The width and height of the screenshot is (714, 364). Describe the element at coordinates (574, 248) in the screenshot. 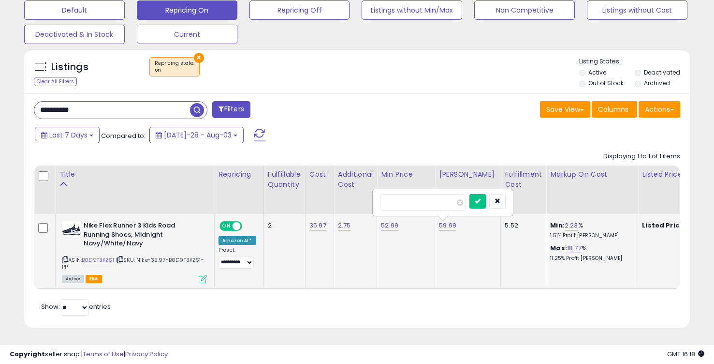

I see `a: 18.77` at that location.